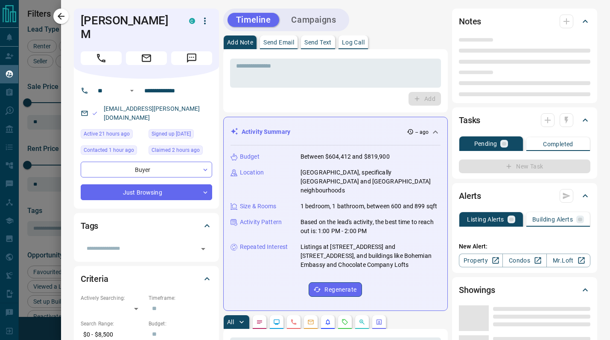 The width and height of the screenshot is (610, 340). I want to click on p: Pending, so click(486, 144).